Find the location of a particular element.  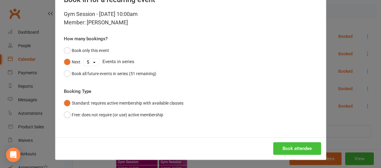

div: Book all future events in series (51 remaining) is located at coordinates (114, 74).